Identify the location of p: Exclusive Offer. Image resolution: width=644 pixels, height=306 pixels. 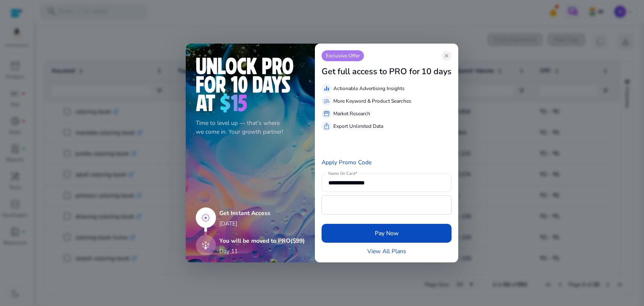
(342, 56).